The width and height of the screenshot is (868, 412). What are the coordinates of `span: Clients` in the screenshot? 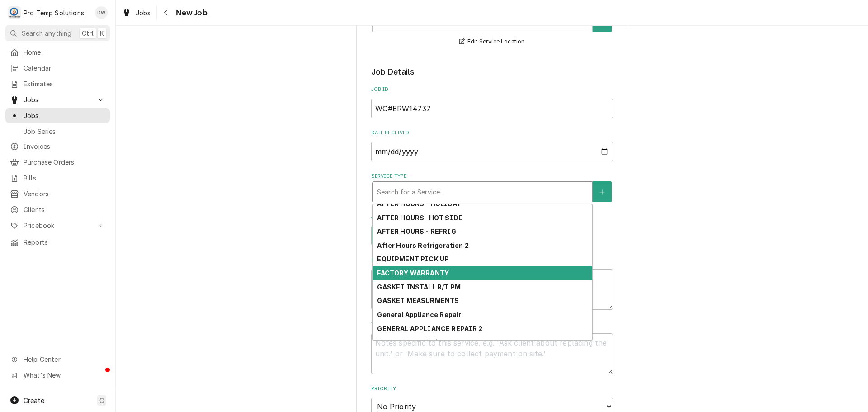 It's located at (64, 210).